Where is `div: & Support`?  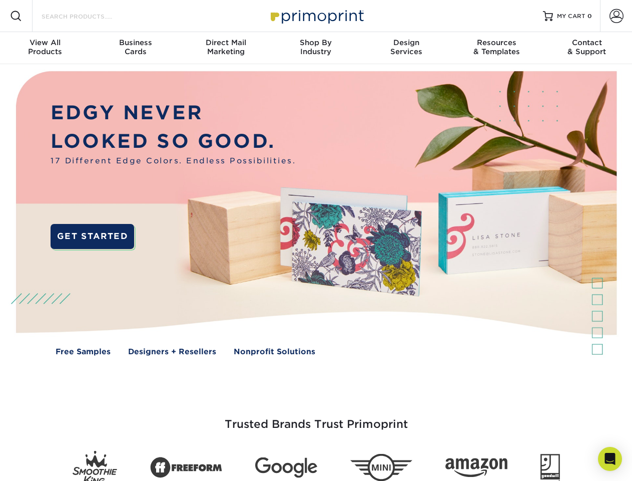
div: & Support is located at coordinates (587, 47).